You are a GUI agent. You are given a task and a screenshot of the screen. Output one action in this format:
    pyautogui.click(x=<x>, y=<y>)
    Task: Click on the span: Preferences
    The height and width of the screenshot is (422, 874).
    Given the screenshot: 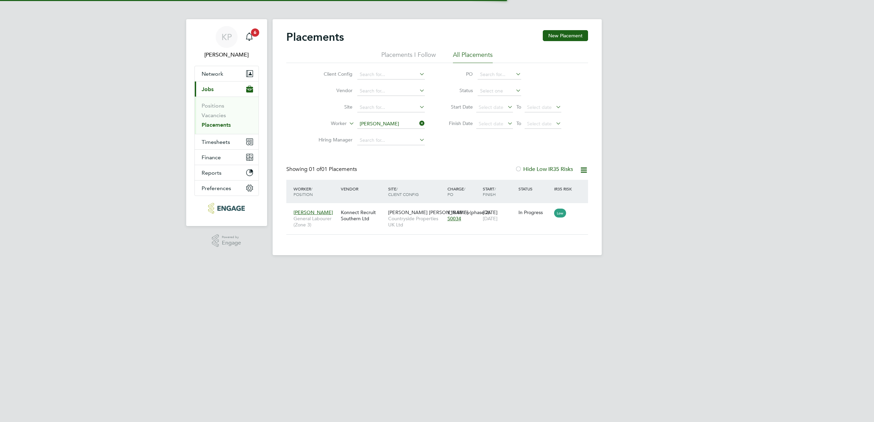 What is the action you would take?
    pyautogui.click(x=216, y=188)
    